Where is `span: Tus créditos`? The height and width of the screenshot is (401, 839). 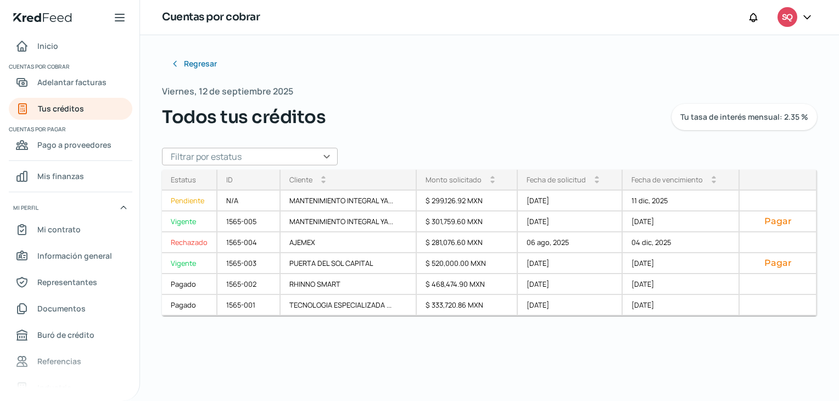
span: Tus créditos is located at coordinates (61, 108).